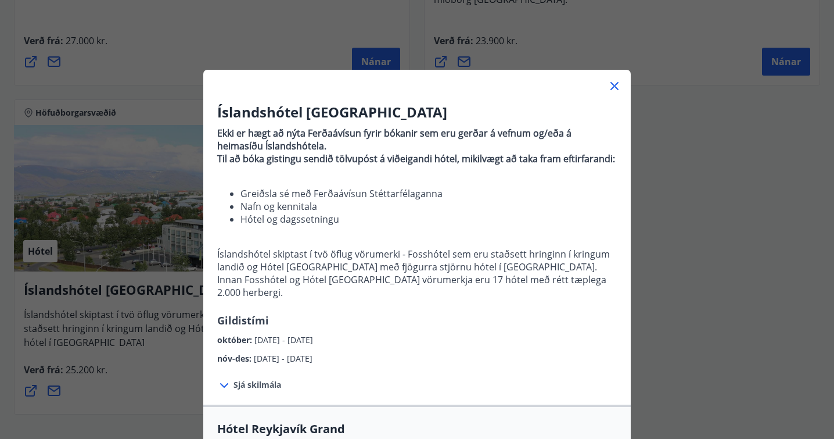  I want to click on span: Gildistími, so click(243, 320).